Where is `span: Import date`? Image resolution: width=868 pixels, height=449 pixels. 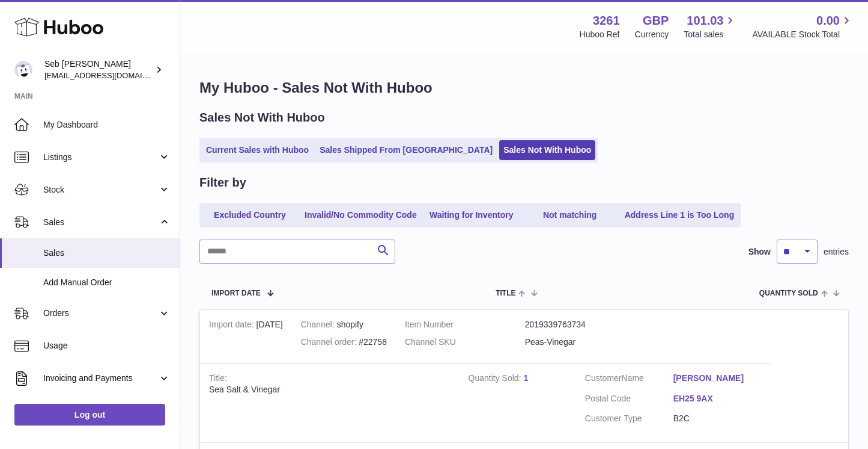
span: Import date is located at coordinates (236, 293).